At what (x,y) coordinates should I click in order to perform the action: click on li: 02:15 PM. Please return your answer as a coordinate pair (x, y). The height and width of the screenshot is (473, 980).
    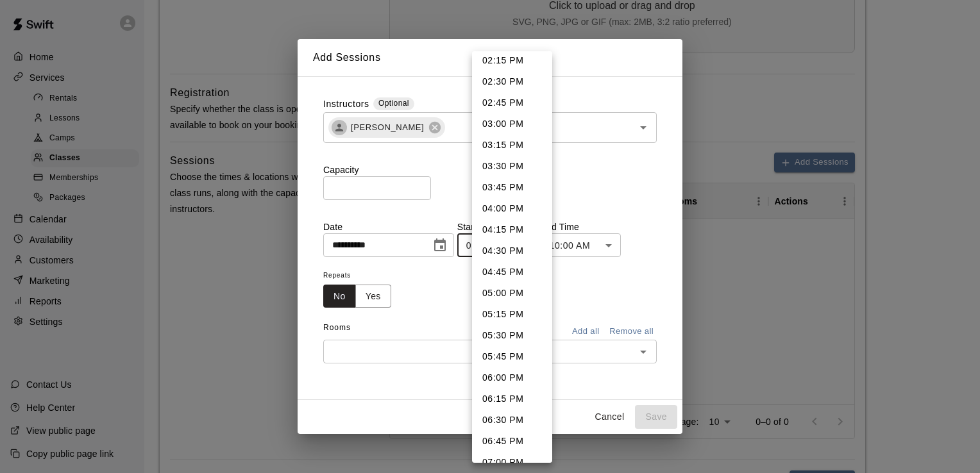
    Looking at the image, I should click on (512, 61).